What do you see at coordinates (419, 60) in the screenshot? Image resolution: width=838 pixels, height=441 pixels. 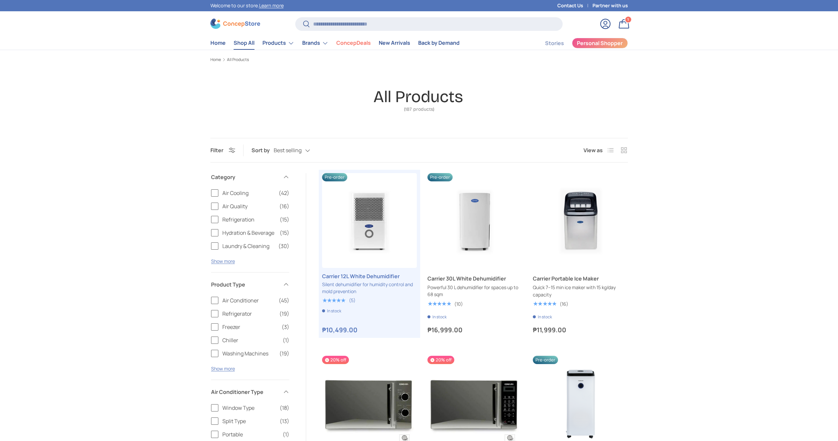 I see `nav: Breadcrumbs` at bounding box center [419, 60].